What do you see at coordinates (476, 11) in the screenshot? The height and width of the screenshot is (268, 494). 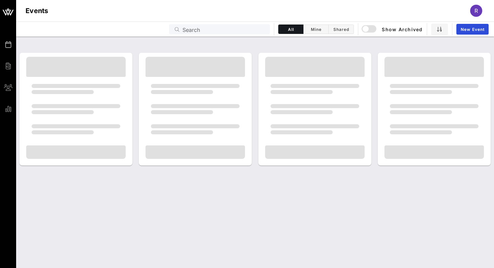 I see `div: R` at bounding box center [476, 11].